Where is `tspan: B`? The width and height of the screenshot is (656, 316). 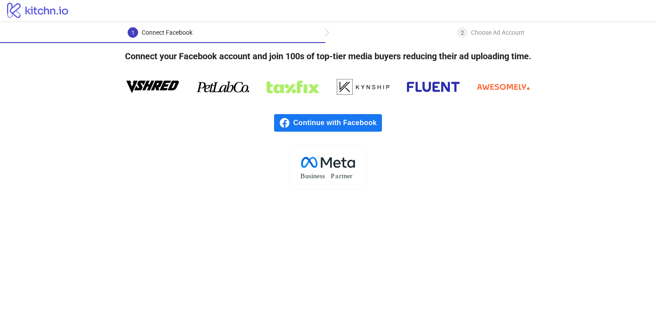
tspan: B is located at coordinates (303, 175).